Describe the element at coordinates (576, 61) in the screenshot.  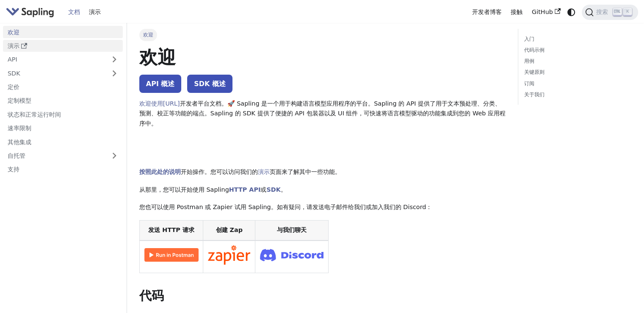
I see `a: 用例` at that location.